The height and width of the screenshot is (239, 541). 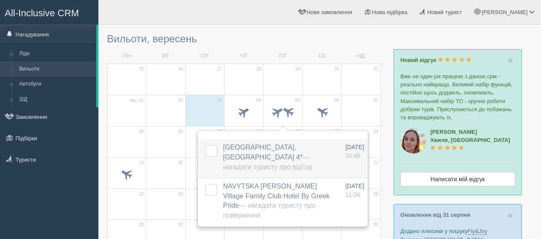 What do you see at coordinates (219, 132) in the screenshot?
I see `span: 10` at bounding box center [219, 132].